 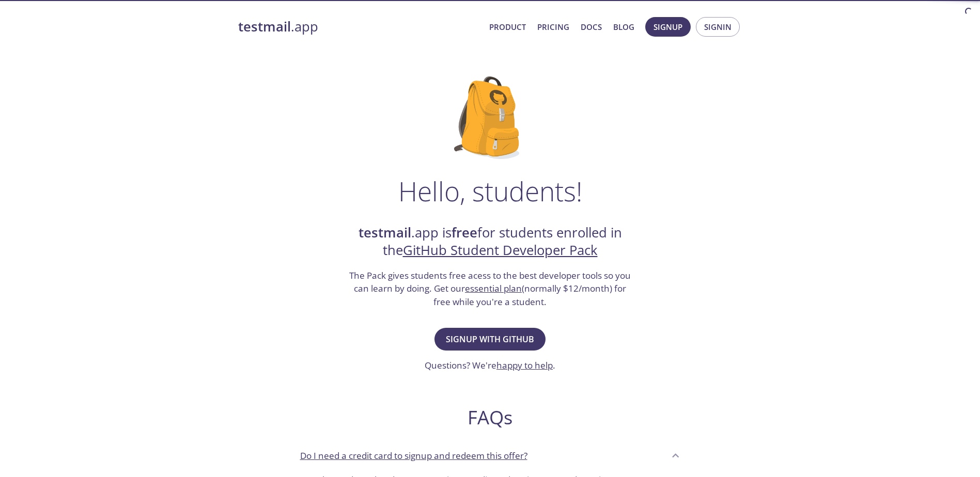 What do you see at coordinates (490, 340) in the screenshot?
I see `span: Signup with GitHub` at bounding box center [490, 340].